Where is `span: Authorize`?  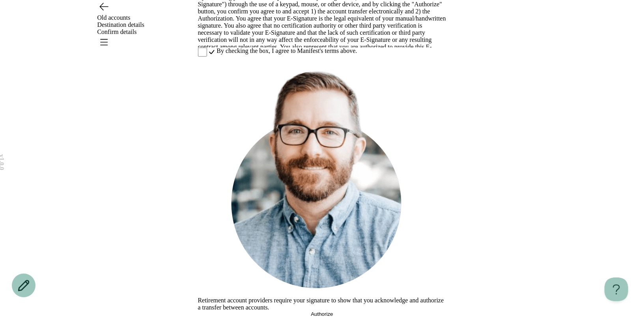
span: Authorize is located at coordinates (322, 314).